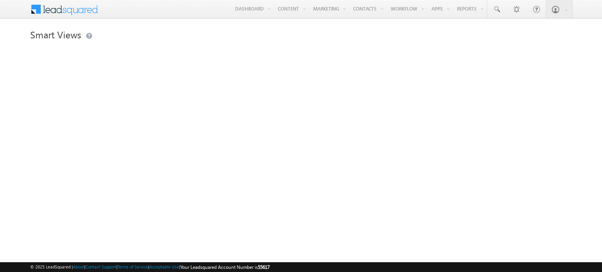  I want to click on a: Contact Support, so click(101, 267).